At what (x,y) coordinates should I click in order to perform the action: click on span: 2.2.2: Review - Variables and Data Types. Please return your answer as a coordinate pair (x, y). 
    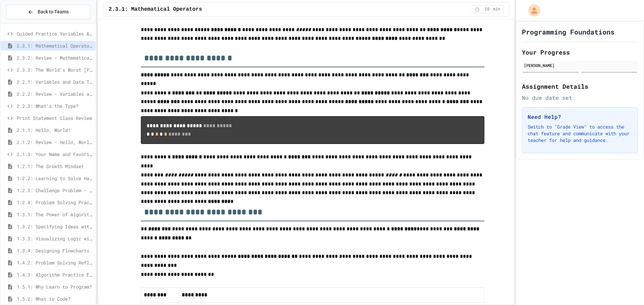
    Looking at the image, I should click on (55, 94).